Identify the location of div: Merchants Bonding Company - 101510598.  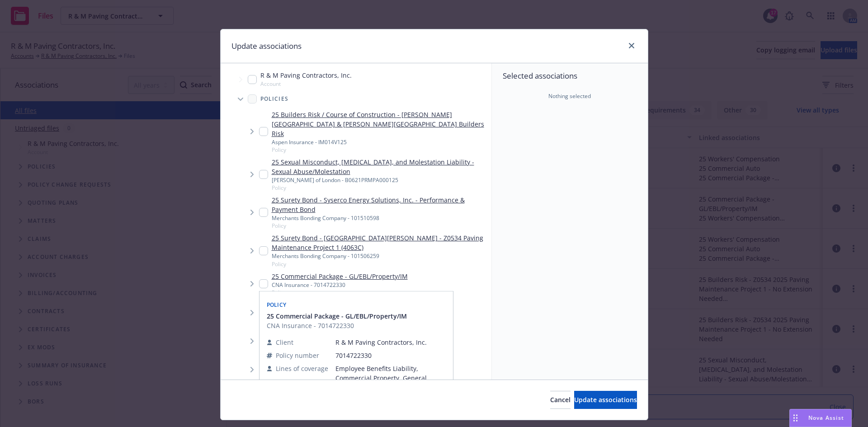
(380, 218).